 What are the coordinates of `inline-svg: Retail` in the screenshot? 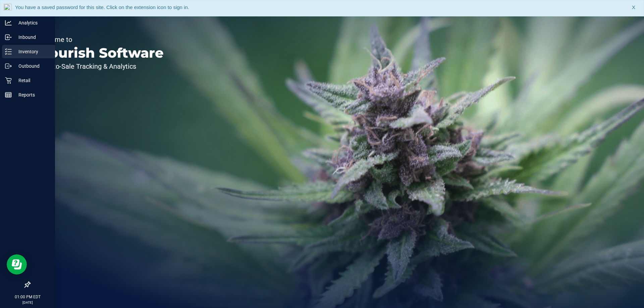 It's located at (9, 81).